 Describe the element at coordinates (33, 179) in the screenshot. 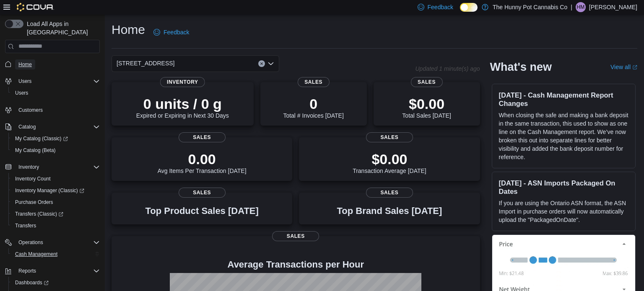

I see `a: Inventory Count` at that location.